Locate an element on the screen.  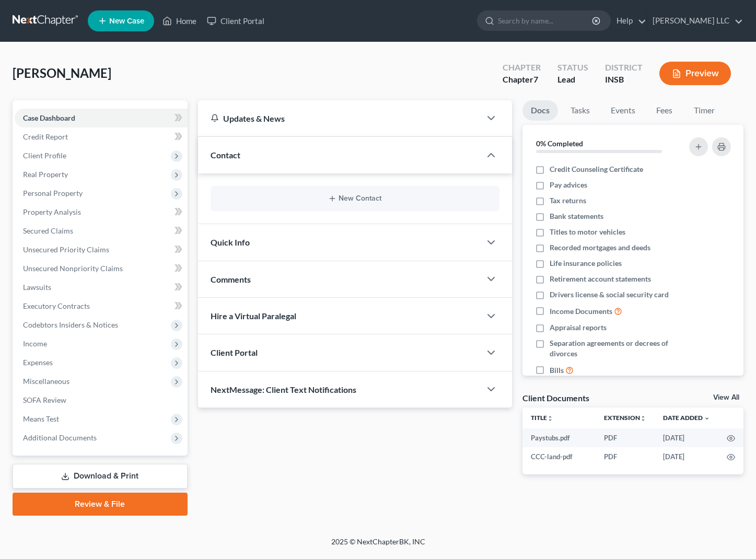
a: Unsecured Nonpriority Claims is located at coordinates (100, 269).